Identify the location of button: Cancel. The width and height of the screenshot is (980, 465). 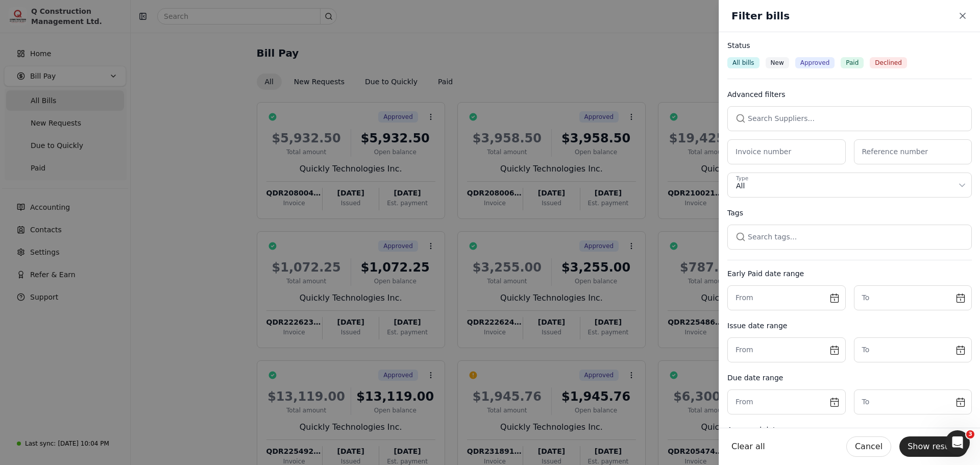
(868, 446).